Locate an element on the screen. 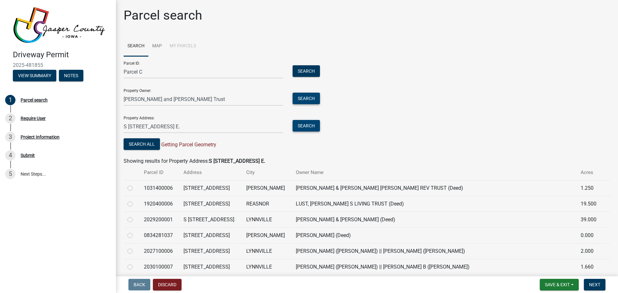 The width and height of the screenshot is (618, 293). td: 2.000 is located at coordinates (589, 251).